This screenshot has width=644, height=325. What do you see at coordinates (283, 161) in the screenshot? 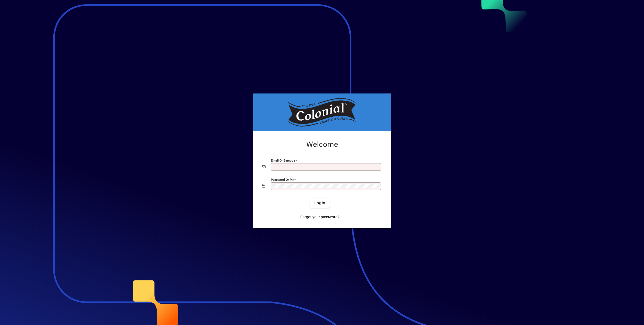
I see `mat-label: Email or Barcode` at bounding box center [283, 161].